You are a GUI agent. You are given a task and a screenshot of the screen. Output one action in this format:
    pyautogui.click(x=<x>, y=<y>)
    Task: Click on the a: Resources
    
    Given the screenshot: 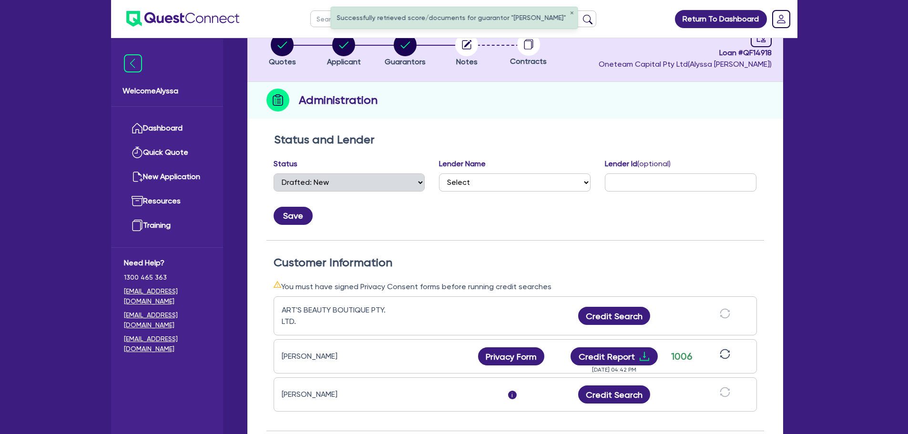 What is the action you would take?
    pyautogui.click(x=167, y=201)
    